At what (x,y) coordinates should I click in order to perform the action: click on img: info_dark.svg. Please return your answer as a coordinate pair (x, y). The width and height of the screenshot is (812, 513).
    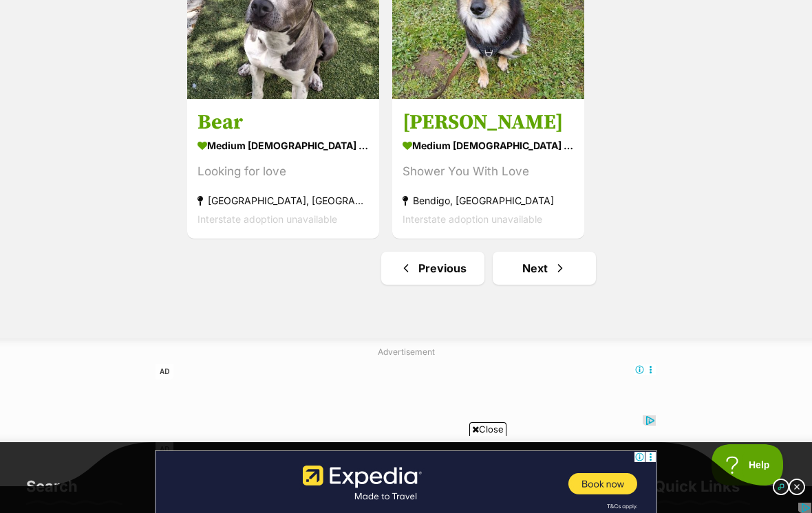
    Looking at the image, I should click on (781, 487).